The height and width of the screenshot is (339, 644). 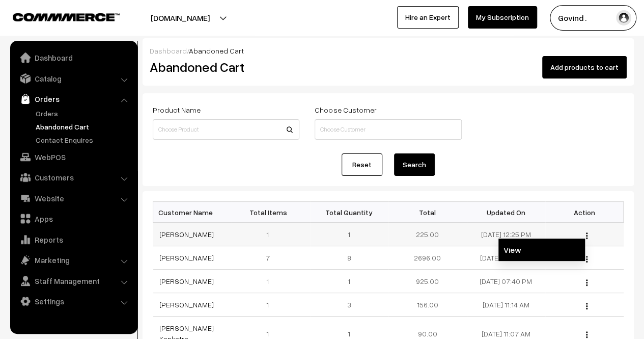 I want to click on a: Reset, so click(x=362, y=165).